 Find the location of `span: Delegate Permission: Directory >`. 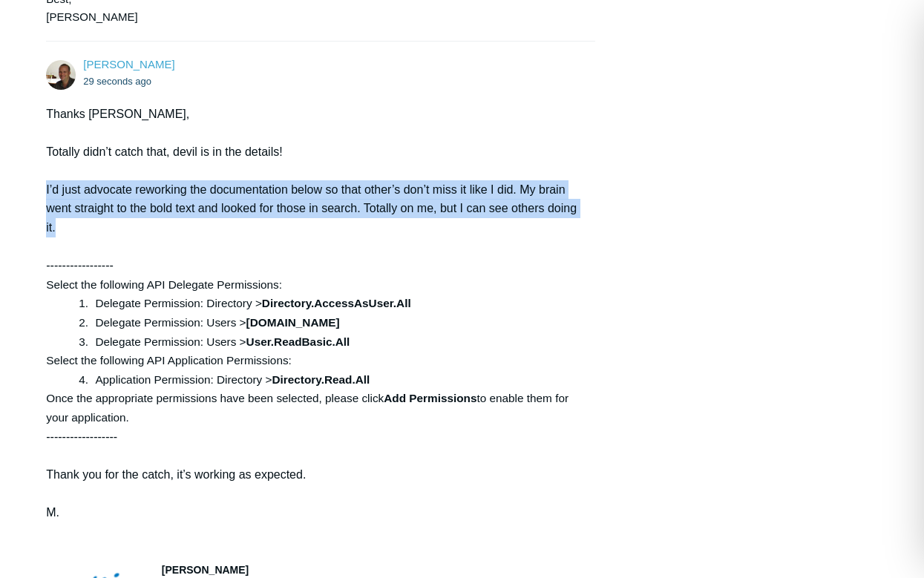

span: Delegate Permission: Directory > is located at coordinates (253, 303).